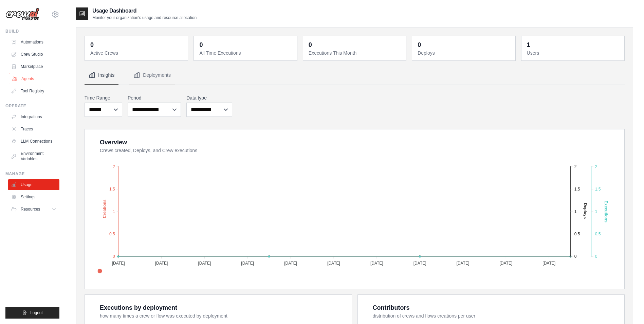  I want to click on dt: Active Crews, so click(137, 53).